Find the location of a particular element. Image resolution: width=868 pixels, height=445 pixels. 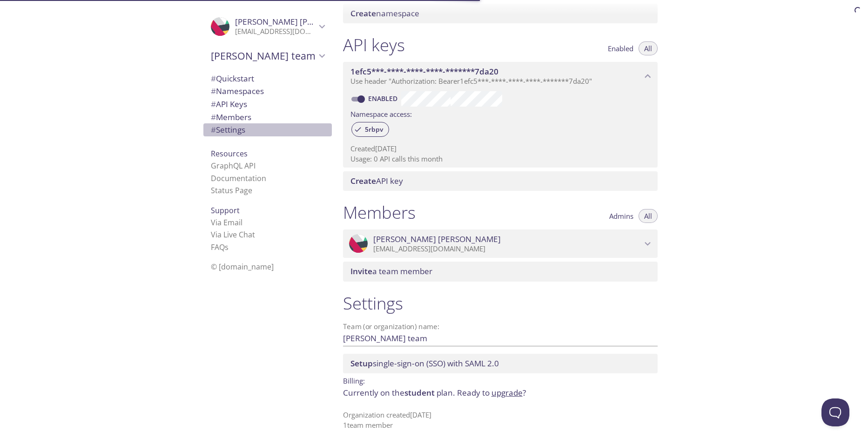

a: Via Live Chat is located at coordinates (233, 234).